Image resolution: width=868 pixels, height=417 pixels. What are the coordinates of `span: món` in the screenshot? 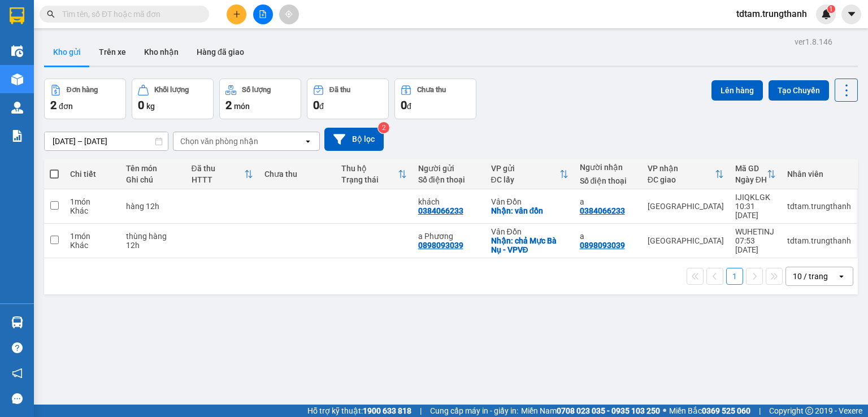 It's located at (242, 106).